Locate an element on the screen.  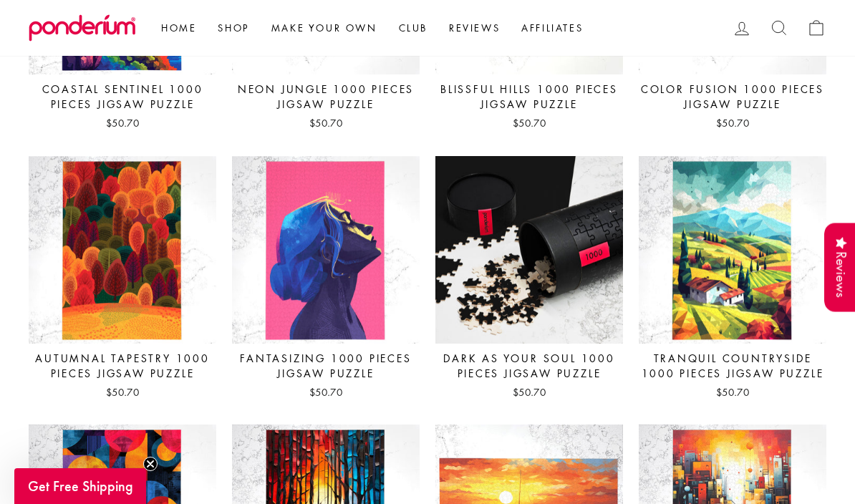
a: Shop is located at coordinates (233, 28).